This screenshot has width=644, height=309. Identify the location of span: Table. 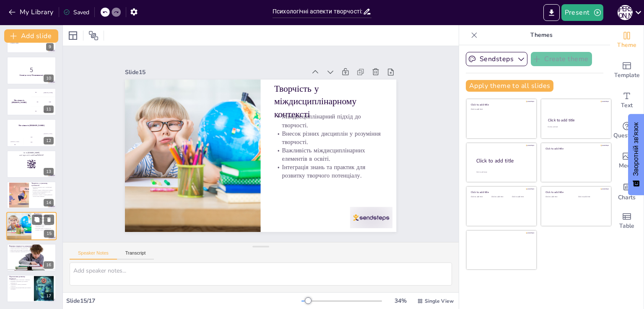
(627, 226).